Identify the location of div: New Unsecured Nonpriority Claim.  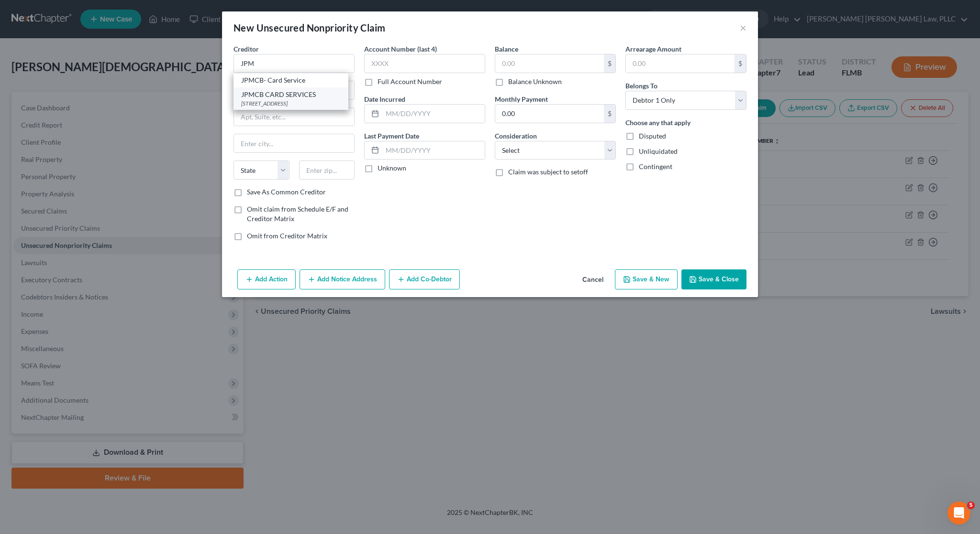
(309, 28).